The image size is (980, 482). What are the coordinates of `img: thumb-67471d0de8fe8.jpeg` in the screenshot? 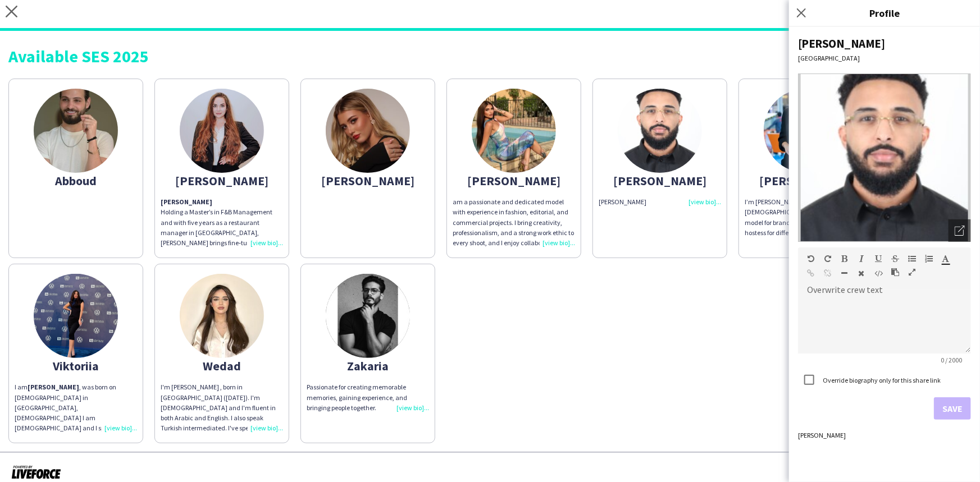 It's located at (76, 131).